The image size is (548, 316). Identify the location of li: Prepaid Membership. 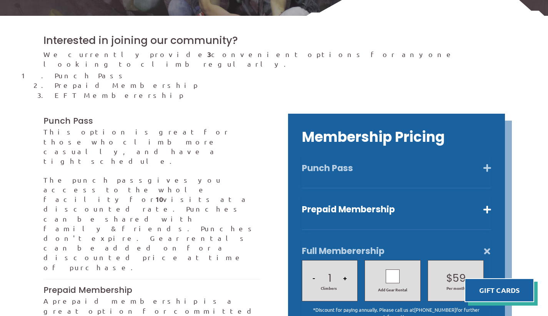
(280, 85).